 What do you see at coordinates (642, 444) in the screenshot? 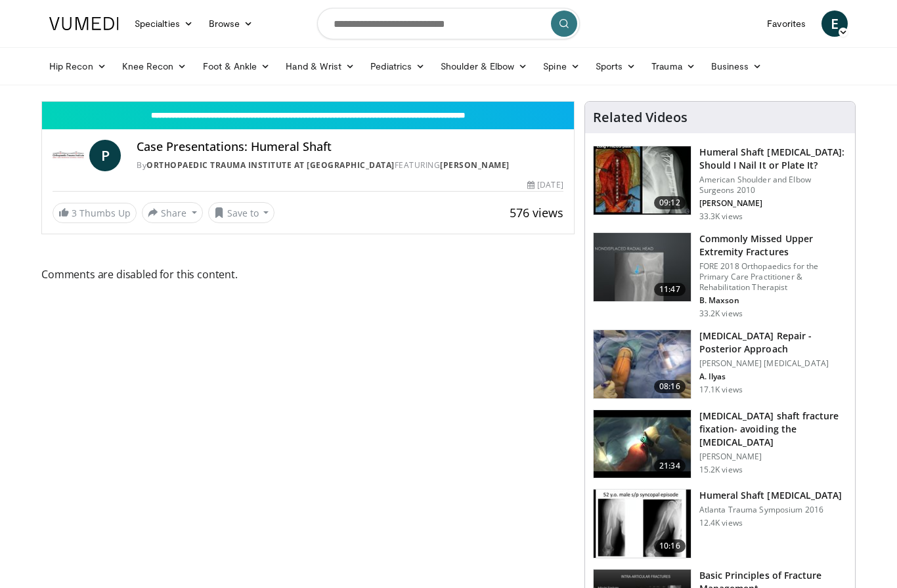
I see `img: 242296_0001_1.png.150x105_q85_crop-smart_upscale.jpg` at bounding box center [642, 444].